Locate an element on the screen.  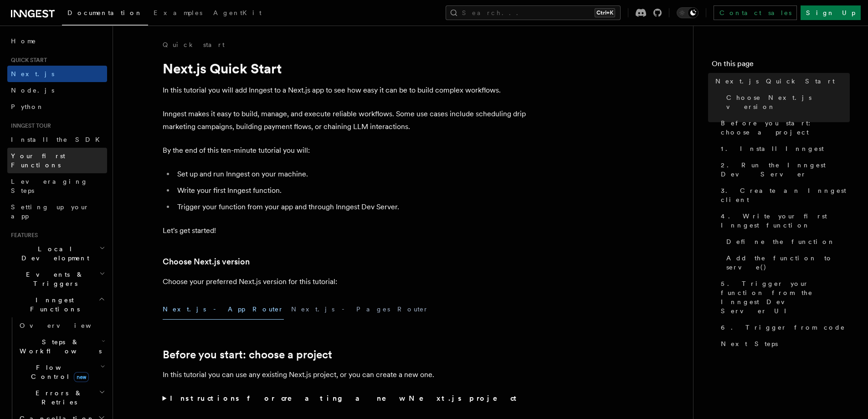
a: Next.js is located at coordinates (57, 74).